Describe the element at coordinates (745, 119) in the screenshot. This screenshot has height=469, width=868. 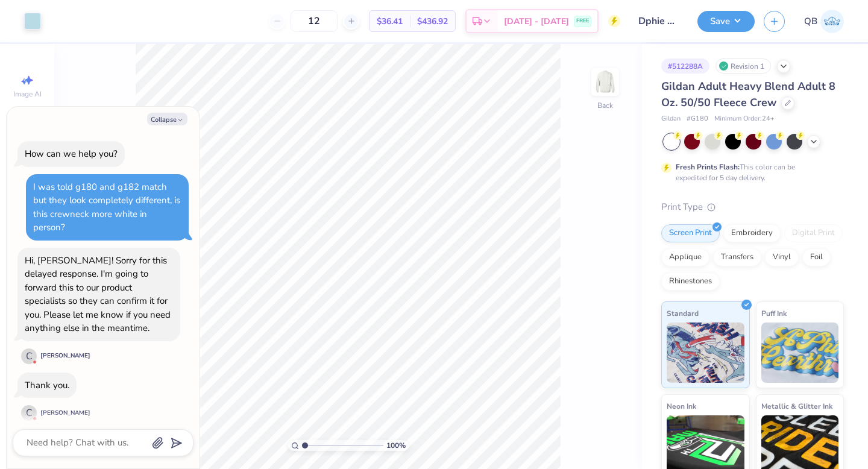
I see `span: Minimum Order: 24 +` at that location.